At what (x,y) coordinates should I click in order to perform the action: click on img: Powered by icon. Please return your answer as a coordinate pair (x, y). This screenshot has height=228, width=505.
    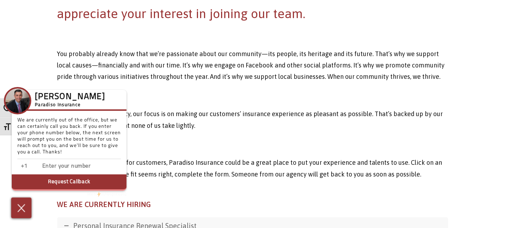
    Looking at the image, I should click on (99, 194).